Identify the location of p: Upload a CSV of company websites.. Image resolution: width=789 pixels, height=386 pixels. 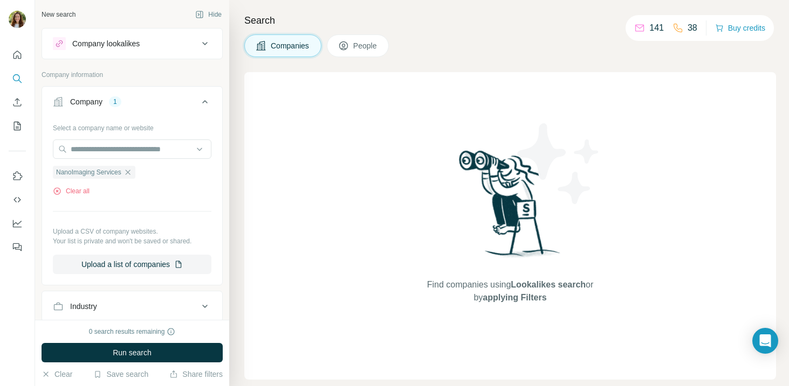
(132, 232).